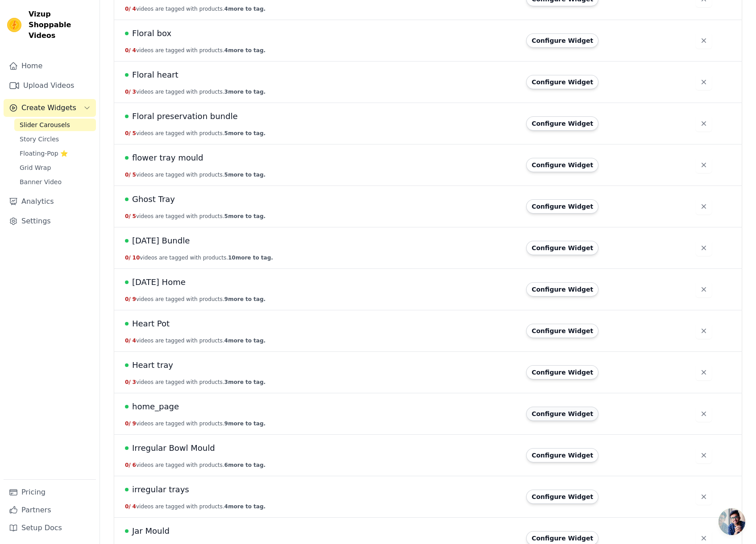 This screenshot has height=544, width=756. I want to click on a: Upload Videos, so click(50, 85).